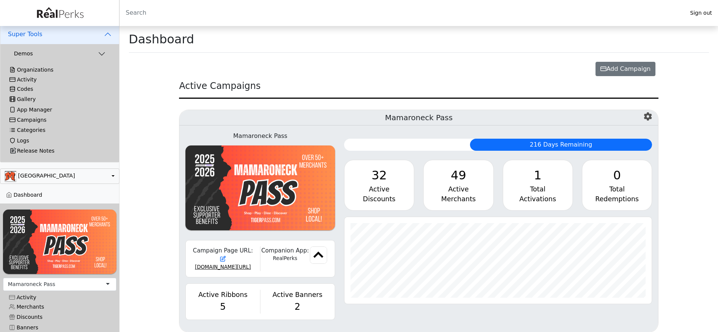  Describe the element at coordinates (60, 89) in the screenshot. I see `a: Codes` at that location.